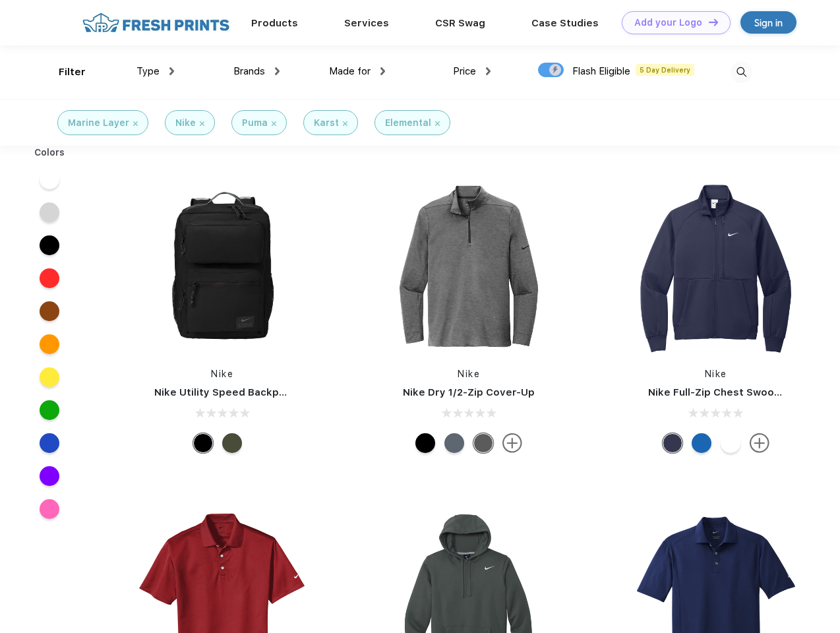 This screenshot has width=840, height=633. I want to click on span: Type, so click(148, 71).